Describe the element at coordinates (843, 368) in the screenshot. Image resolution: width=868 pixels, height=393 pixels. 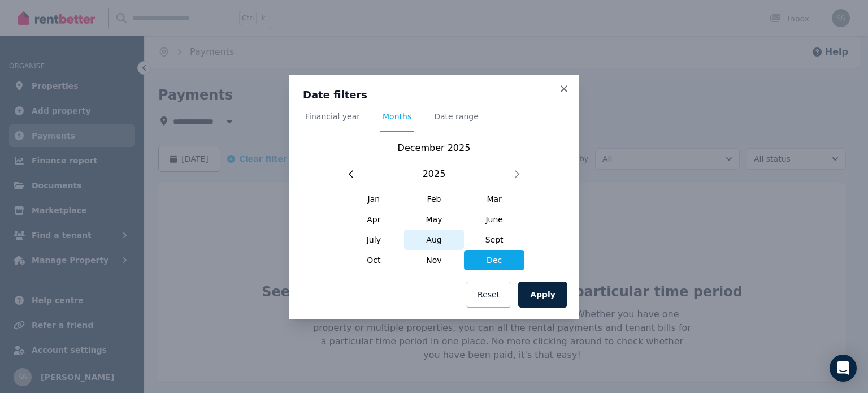
I see `div: Open Intercom Messenger` at that location.